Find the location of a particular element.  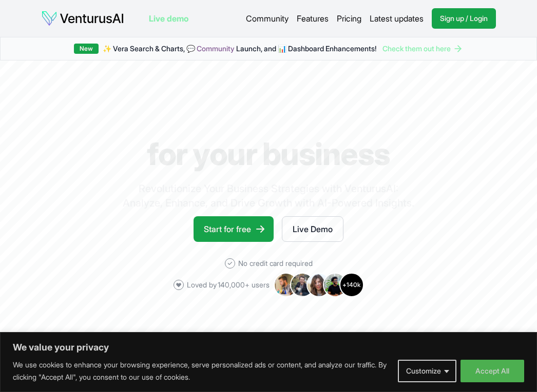

p: We value your privacy is located at coordinates (268, 348).